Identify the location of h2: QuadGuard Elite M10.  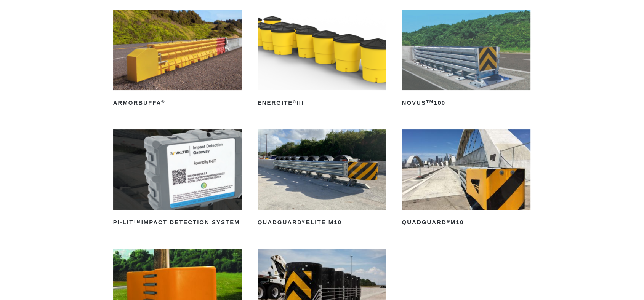
(322, 222).